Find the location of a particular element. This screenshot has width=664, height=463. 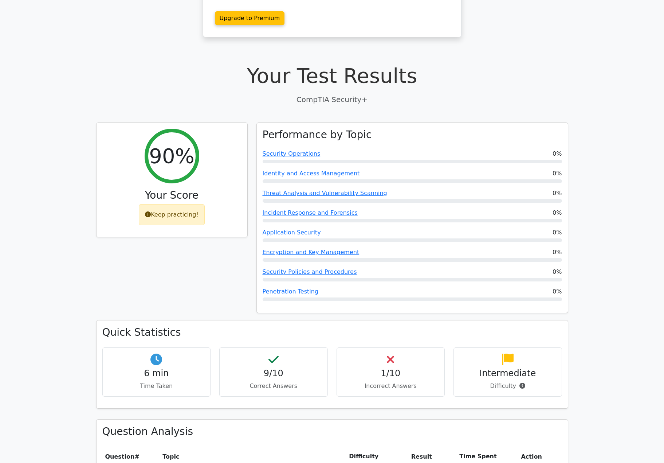

a: Encryption and Key Management is located at coordinates (311, 252).